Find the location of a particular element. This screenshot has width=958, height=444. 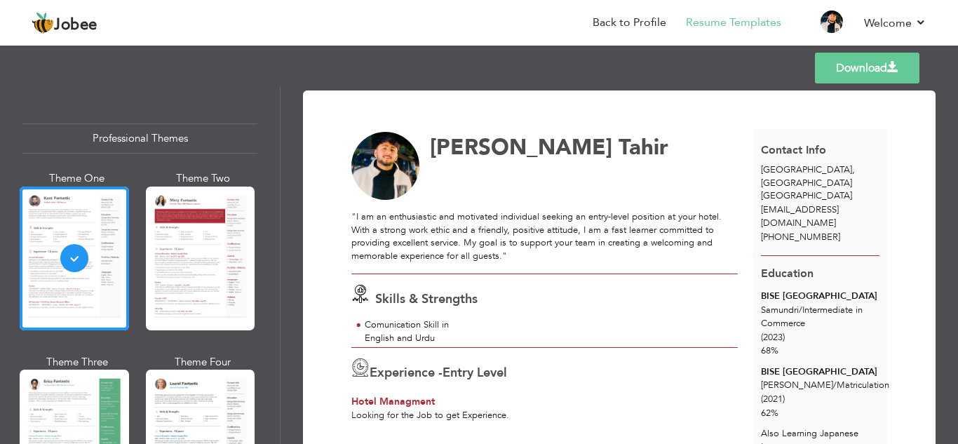

img: No image is located at coordinates (386, 166).